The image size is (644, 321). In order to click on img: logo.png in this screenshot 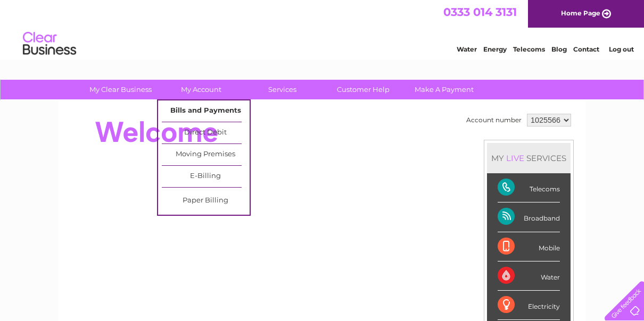, I will do `click(50, 44)`.